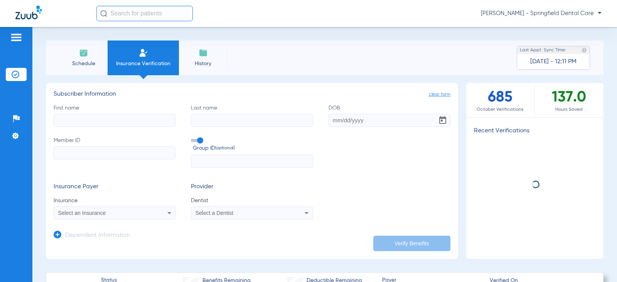 This screenshot has height=282, width=617. I want to click on label: DOB, so click(390, 115).